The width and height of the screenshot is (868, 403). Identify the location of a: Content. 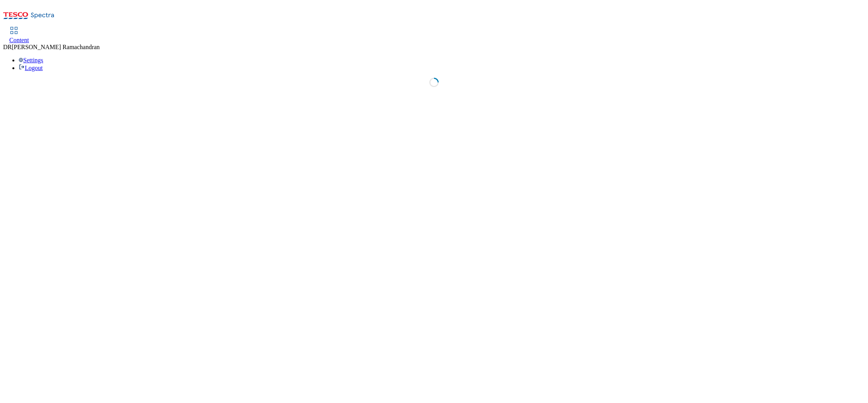
(19, 36).